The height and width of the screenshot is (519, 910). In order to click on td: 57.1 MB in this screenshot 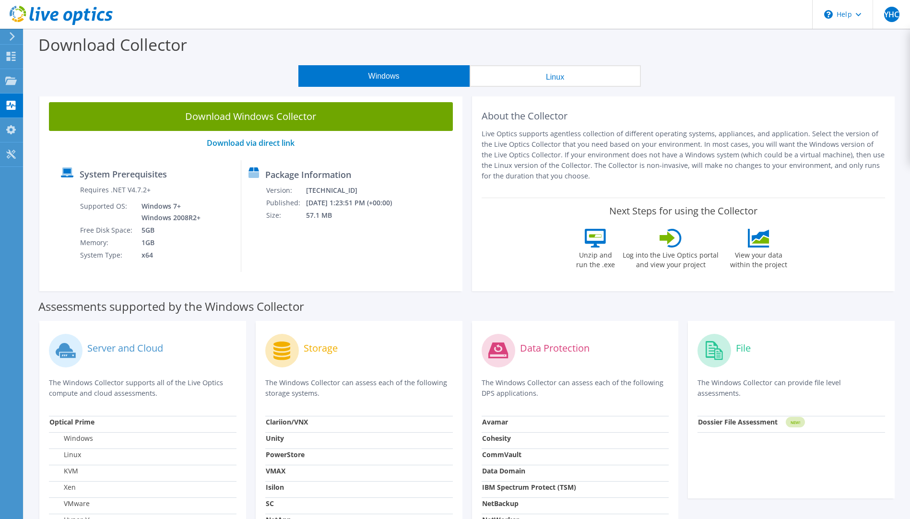, I will do `click(355, 215)`.